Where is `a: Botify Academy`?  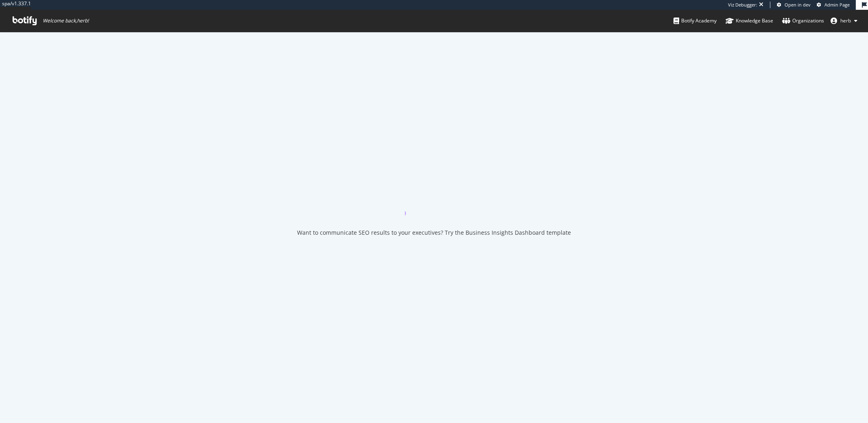 a: Botify Academy is located at coordinates (696, 21).